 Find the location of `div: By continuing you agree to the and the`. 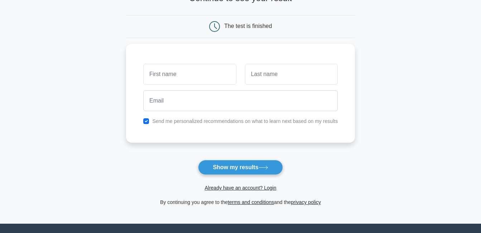

div: By continuing you agree to the and the is located at coordinates (240, 202).